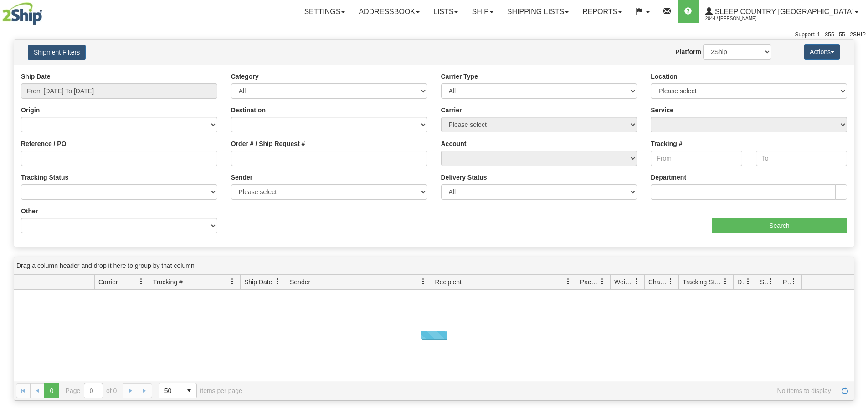  Describe the element at coordinates (666, 144) in the screenshot. I see `label: Tracking #` at that location.